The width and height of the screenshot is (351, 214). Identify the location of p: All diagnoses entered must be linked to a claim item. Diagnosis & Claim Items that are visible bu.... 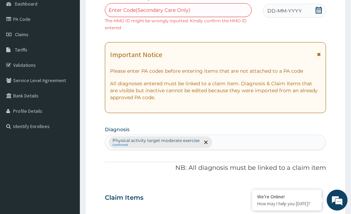
(215, 90).